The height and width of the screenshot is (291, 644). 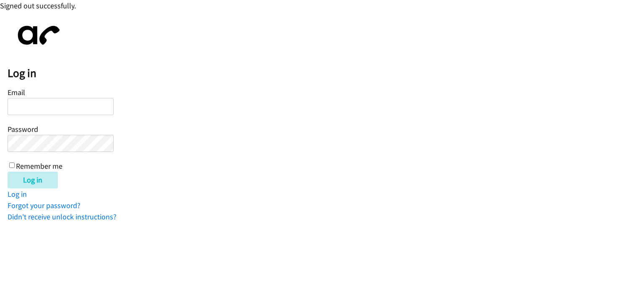 I want to click on a: Didn't receive unlock instructions?, so click(x=62, y=217).